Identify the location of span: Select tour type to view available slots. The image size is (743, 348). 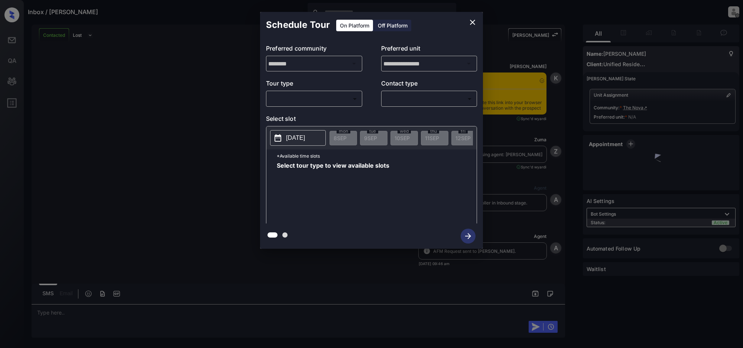
(333, 192).